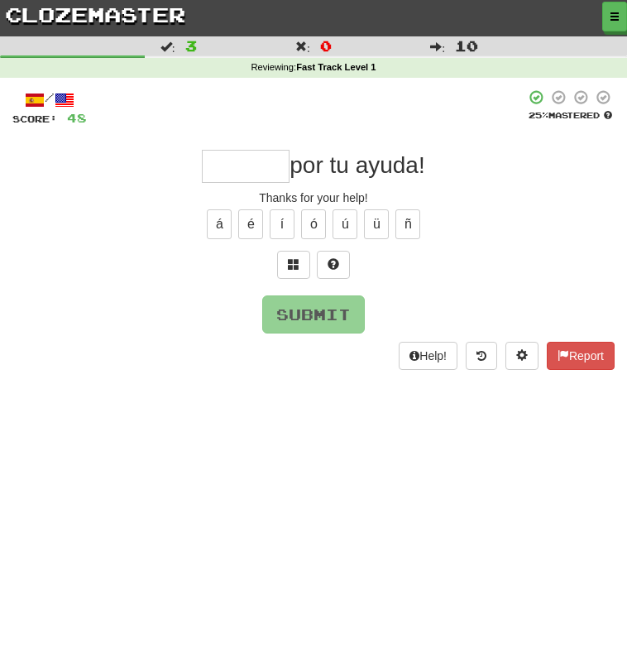 This screenshot has height=672, width=627. I want to click on button: Report, so click(580, 356).